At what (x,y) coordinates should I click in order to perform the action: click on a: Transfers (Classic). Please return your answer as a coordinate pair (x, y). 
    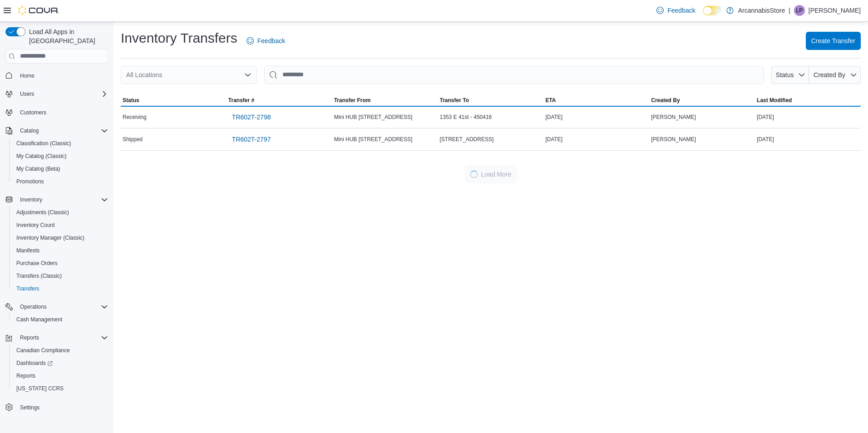
    Looking at the image, I should click on (39, 276).